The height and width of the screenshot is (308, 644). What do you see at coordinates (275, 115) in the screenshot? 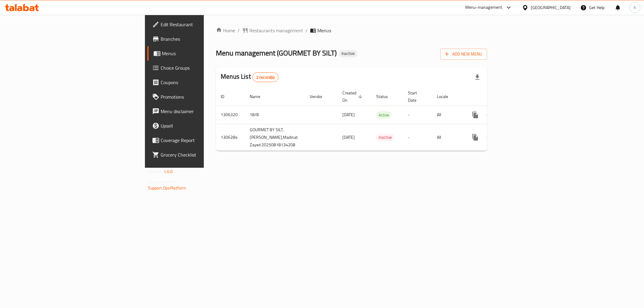
I see `td: 18/8` at bounding box center [275, 115].